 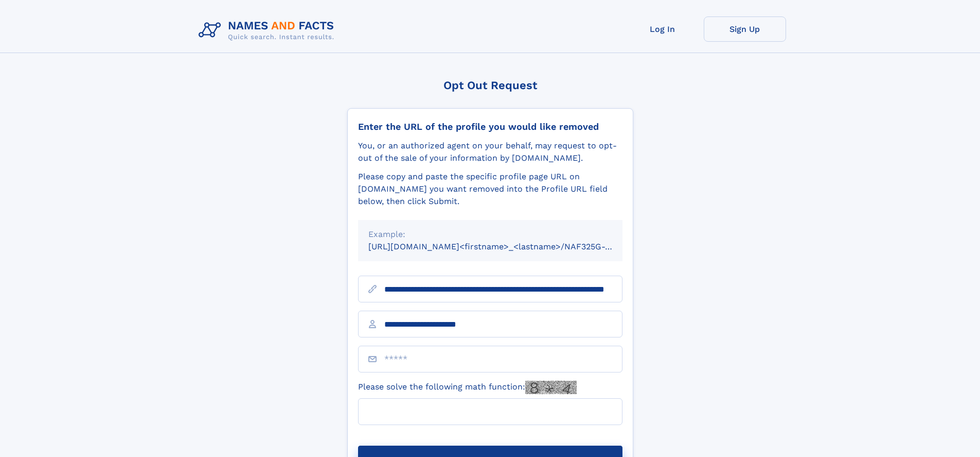 I want to click on a: Log In, so click(x=663, y=29).